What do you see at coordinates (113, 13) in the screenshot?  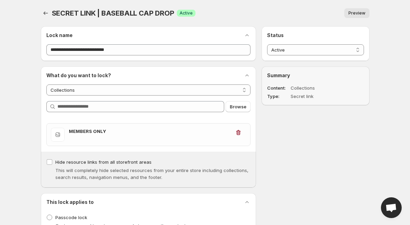 I see `span: SECRET LINK | BASEBALL CAP DROP` at bounding box center [113, 13].